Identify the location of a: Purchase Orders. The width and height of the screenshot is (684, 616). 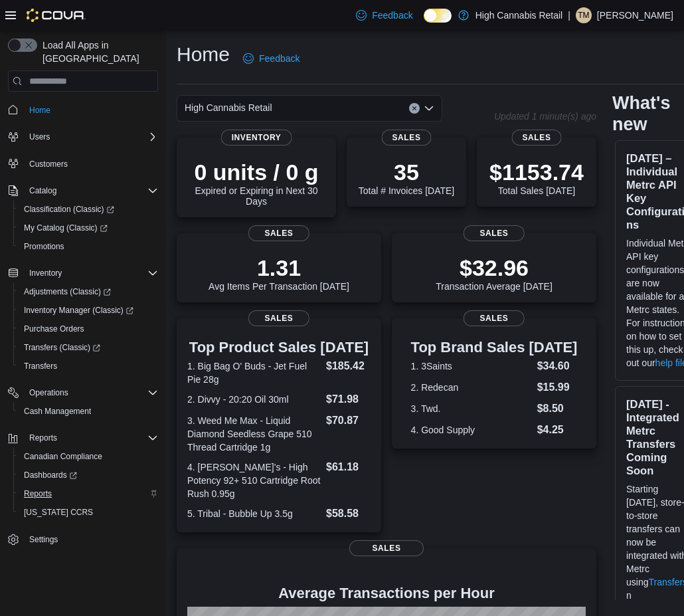
(54, 329).